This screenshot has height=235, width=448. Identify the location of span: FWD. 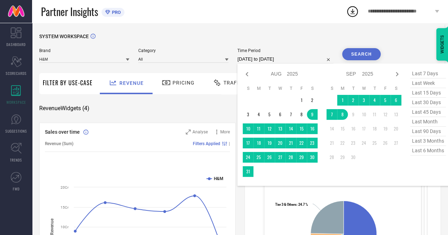
(16, 189).